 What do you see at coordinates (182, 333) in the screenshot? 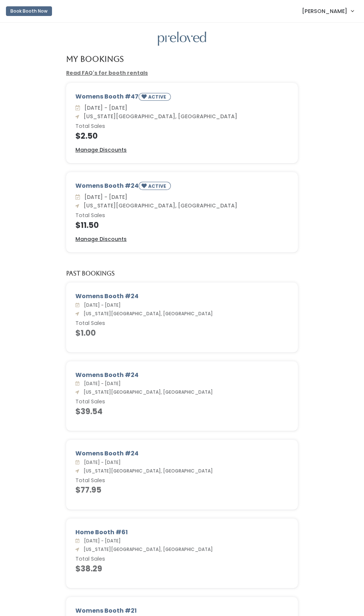
I see `h4: $1.00` at bounding box center [182, 333].